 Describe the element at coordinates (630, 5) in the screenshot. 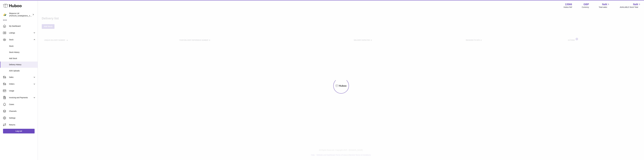

I see `a: NaN AVAILABLE Stock Total` at that location.